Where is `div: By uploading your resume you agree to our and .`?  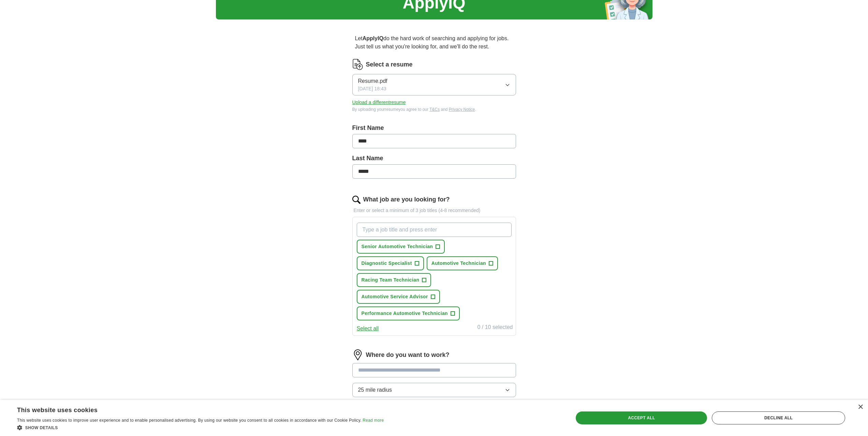
div: By uploading your resume you agree to our and . is located at coordinates (434, 109).